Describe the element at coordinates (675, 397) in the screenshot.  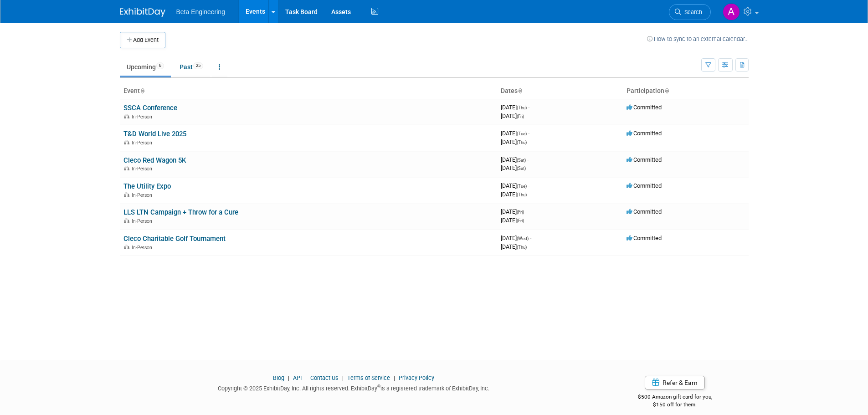
I see `div: $500 Amazon gift card for you,` at that location.